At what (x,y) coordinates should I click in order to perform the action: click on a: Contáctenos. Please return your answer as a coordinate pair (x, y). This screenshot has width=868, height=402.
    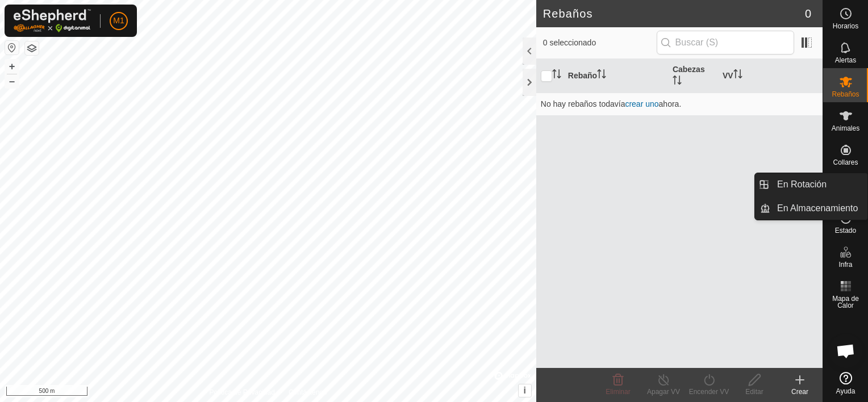
    Looking at the image, I should click on (307, 392).